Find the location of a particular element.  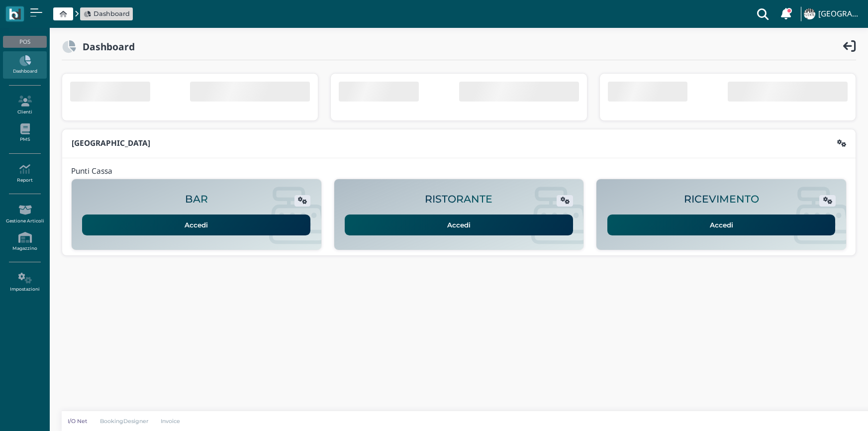

a: Impostazioni is located at coordinates (24, 282).